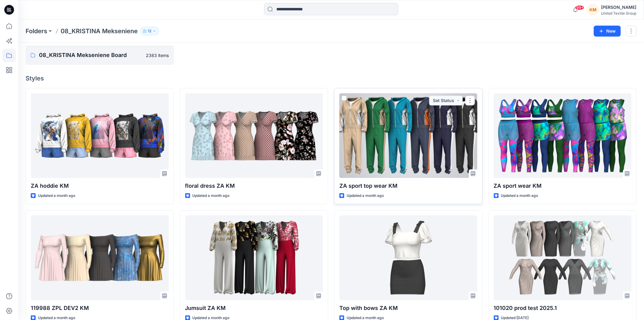  What do you see at coordinates (563, 186) in the screenshot?
I see `p: ZA sport wear KM` at bounding box center [563, 186].